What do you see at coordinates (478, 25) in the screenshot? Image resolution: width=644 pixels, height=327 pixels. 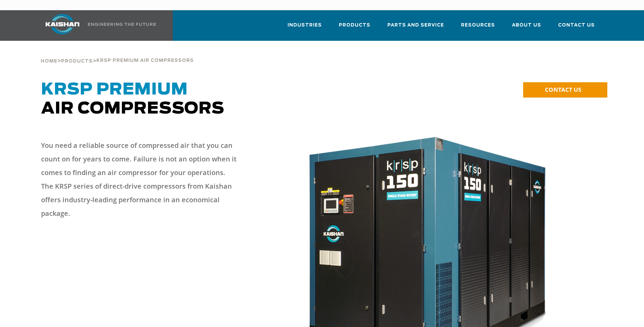 I see `span: Resources` at bounding box center [478, 25].